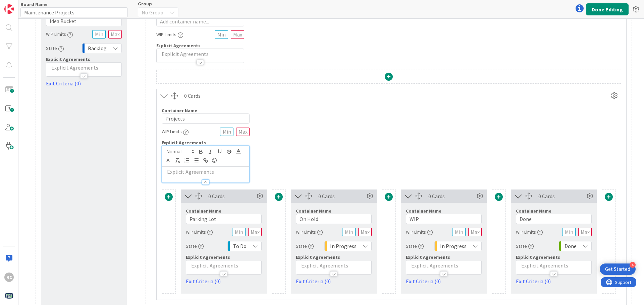 The image size is (644, 305). What do you see at coordinates (9, 296) in the screenshot?
I see `img: avatar` at bounding box center [9, 296].